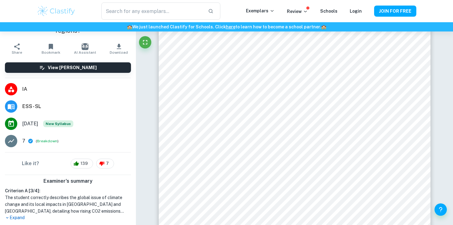 This screenshot has width=453, height=225. I want to click on span: New Syllabus, so click(58, 124).